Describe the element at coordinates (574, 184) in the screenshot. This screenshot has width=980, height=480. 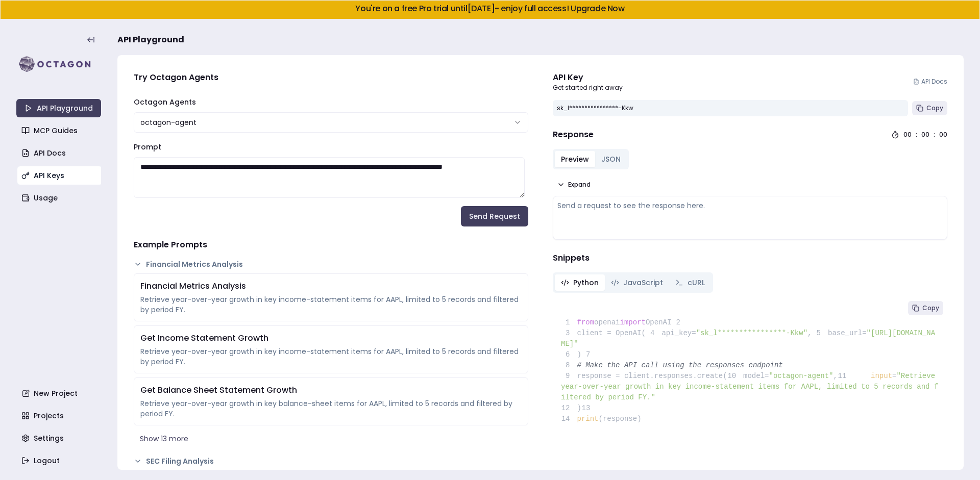
I see `button: Expand` at that location.